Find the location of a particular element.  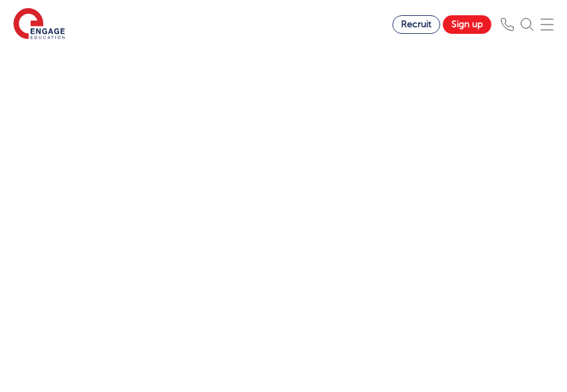

img: Search is located at coordinates (527, 25).